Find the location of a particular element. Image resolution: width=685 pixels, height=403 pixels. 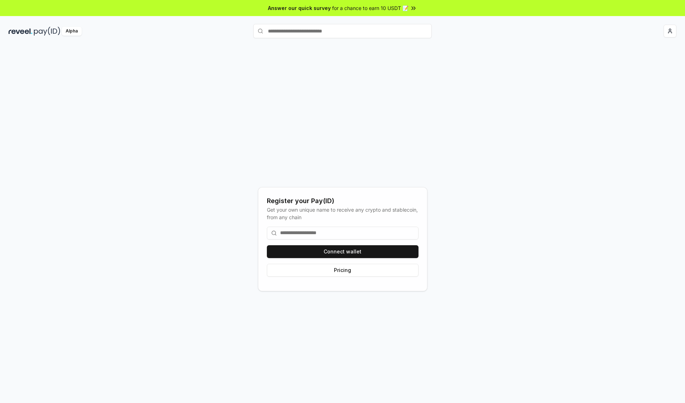

button: Connect wallet is located at coordinates (342, 251).